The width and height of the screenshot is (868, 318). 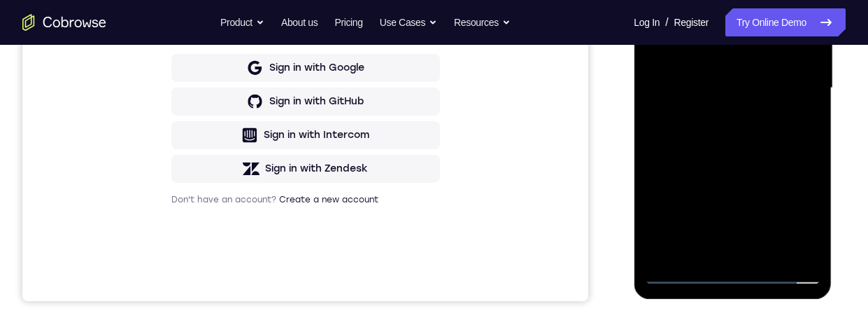 What do you see at coordinates (64, 23) in the screenshot?
I see `a: Go to the home page` at bounding box center [64, 23].